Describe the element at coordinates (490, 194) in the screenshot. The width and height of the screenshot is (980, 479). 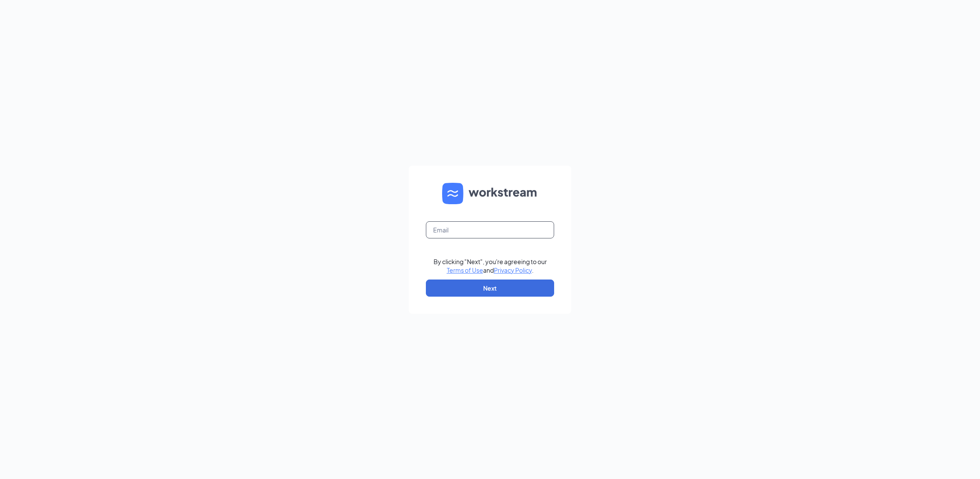
I see `img: WS logo and Workstream text` at that location.